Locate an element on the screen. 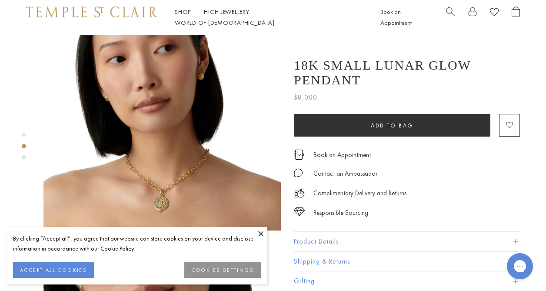 This screenshot has width=546, height=291. span: Add to bag is located at coordinates (392, 125).